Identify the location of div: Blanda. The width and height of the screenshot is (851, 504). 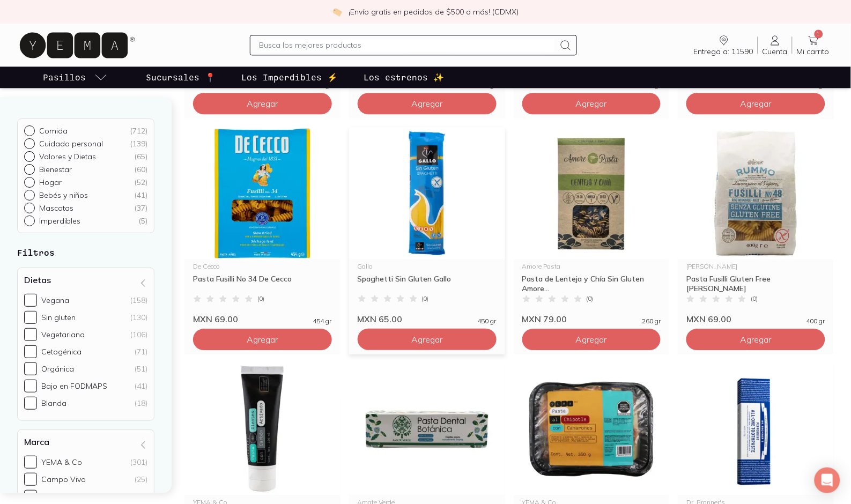
(54, 404).